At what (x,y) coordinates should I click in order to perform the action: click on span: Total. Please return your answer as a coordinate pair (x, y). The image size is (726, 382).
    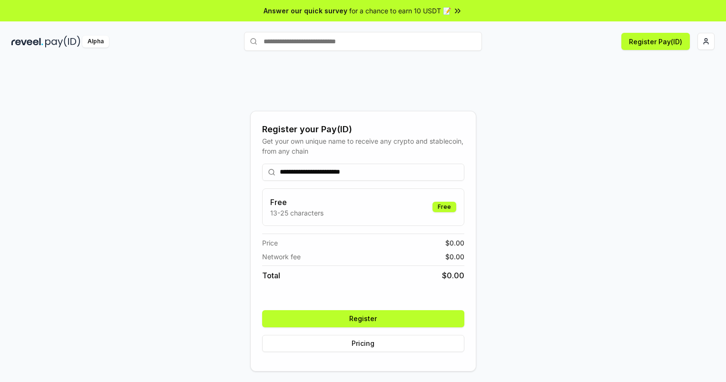
    Looking at the image, I should click on (271, 276).